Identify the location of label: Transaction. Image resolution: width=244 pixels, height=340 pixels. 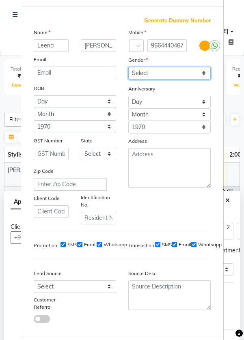
(141, 246).